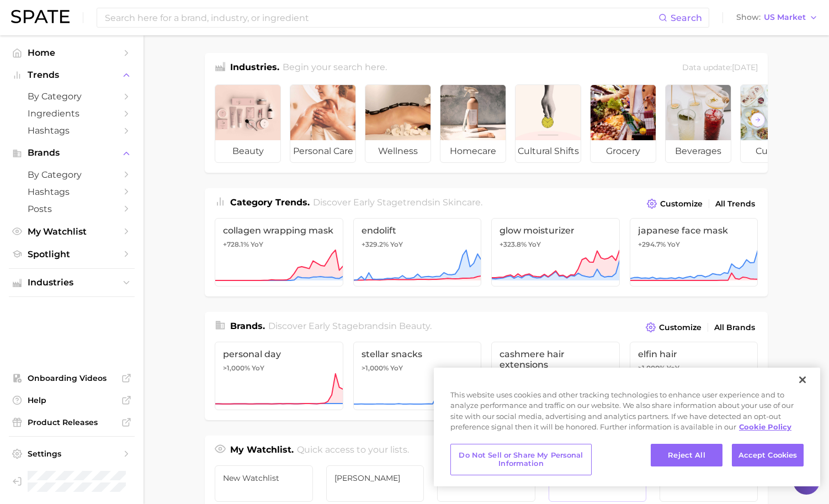 The height and width of the screenshot is (504, 829). I want to click on span: +294.7%, so click(652, 244).